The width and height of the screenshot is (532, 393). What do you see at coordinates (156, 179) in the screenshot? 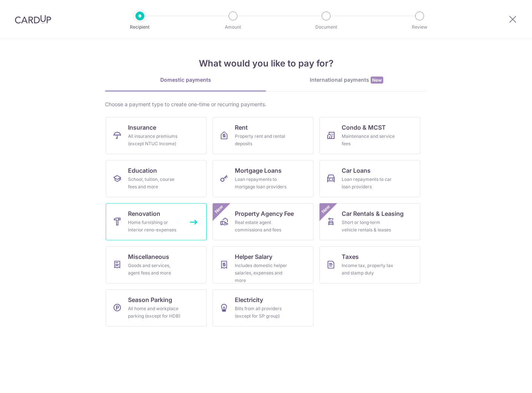
I see `a: EducationSchool, tuition, course fees and more` at bounding box center [156, 179].